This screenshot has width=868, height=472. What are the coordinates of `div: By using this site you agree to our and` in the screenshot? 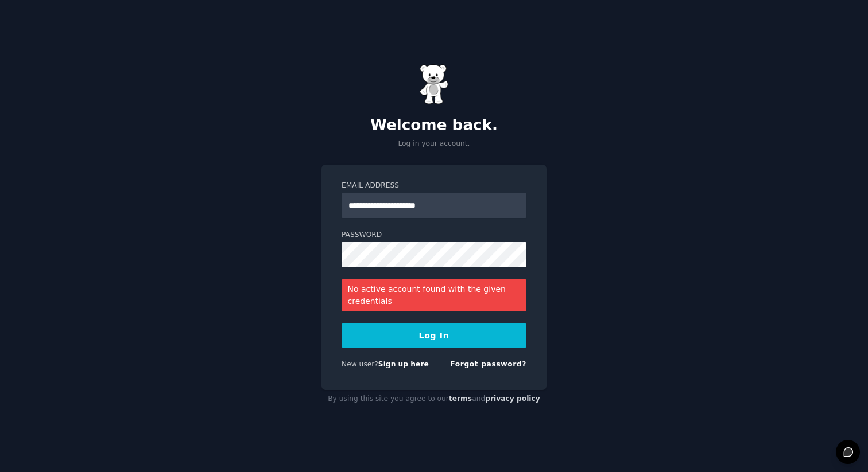 It's located at (434, 399).